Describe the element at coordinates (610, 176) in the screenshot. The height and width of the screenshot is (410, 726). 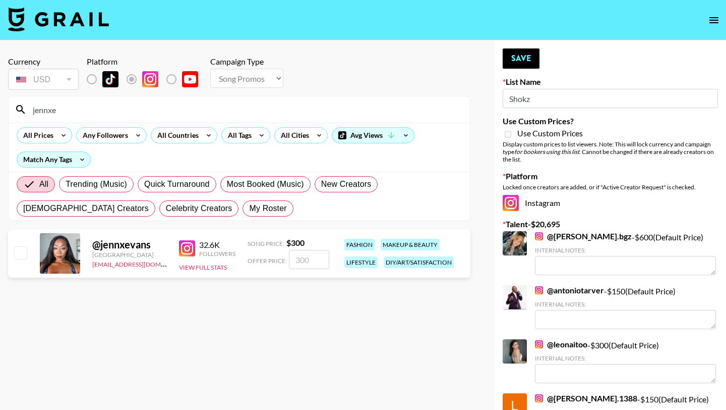
I see `label: Platform` at that location.